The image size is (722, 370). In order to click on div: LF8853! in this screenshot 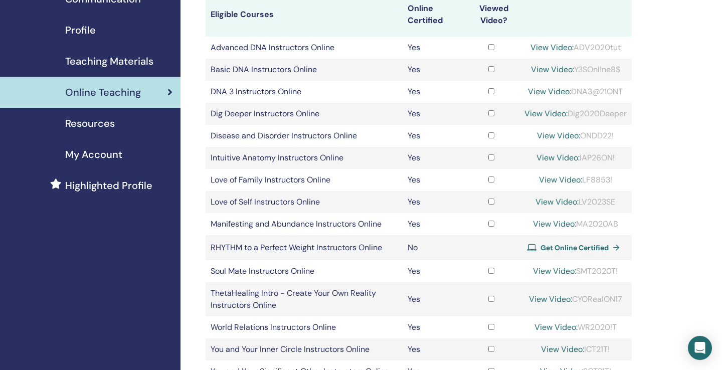, I will do `click(576, 180)`.